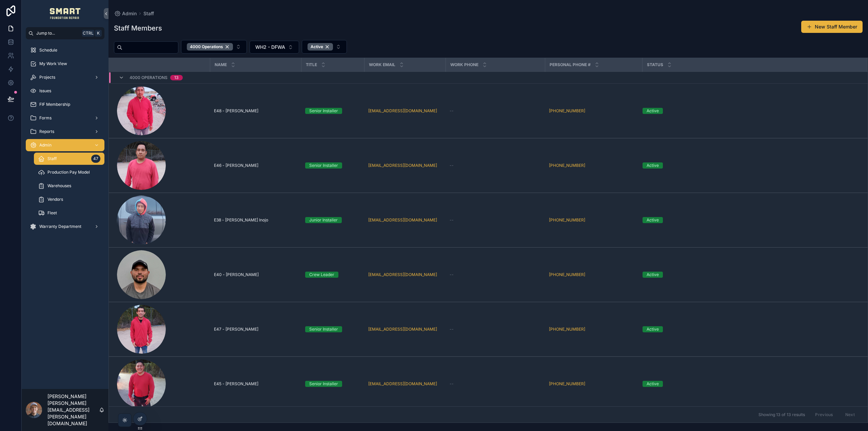  What do you see at coordinates (176, 77) in the screenshot?
I see `div: 13` at bounding box center [176, 77].